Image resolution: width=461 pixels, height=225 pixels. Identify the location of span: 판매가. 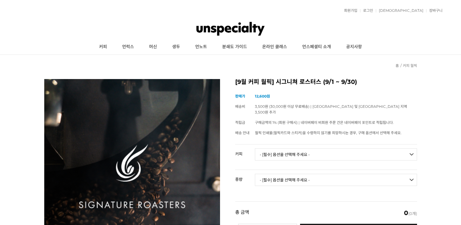
(240, 96).